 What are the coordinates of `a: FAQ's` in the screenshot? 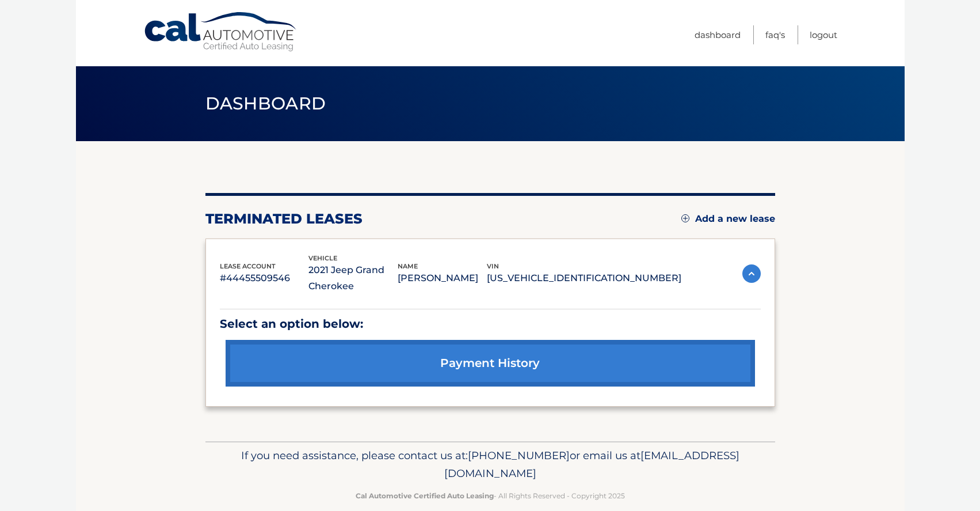 It's located at (775, 34).